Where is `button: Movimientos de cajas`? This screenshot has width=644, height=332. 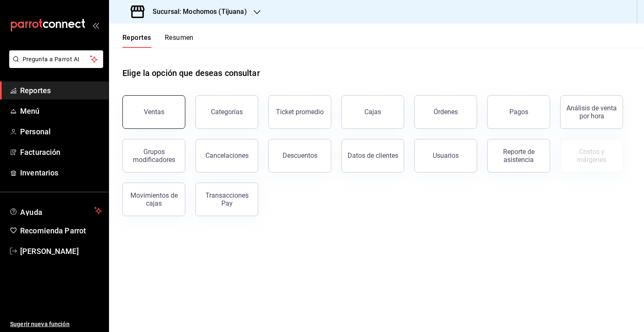
button: Movimientos de cajas is located at coordinates (154, 199).